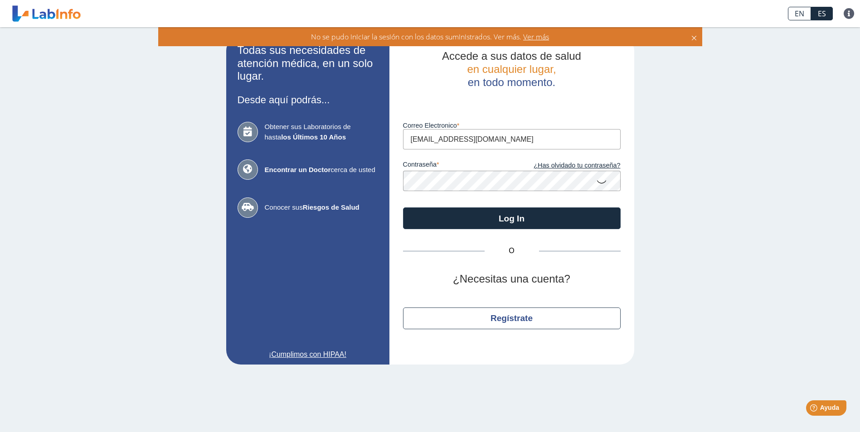  Describe the element at coordinates (321, 208) in the screenshot. I see `span: Conocer sus` at that location.